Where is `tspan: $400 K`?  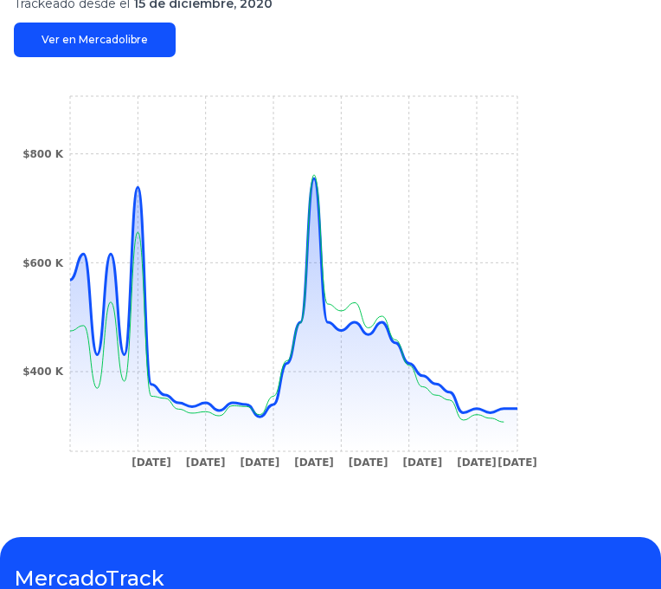
tspan: $400 K is located at coordinates (43, 371).